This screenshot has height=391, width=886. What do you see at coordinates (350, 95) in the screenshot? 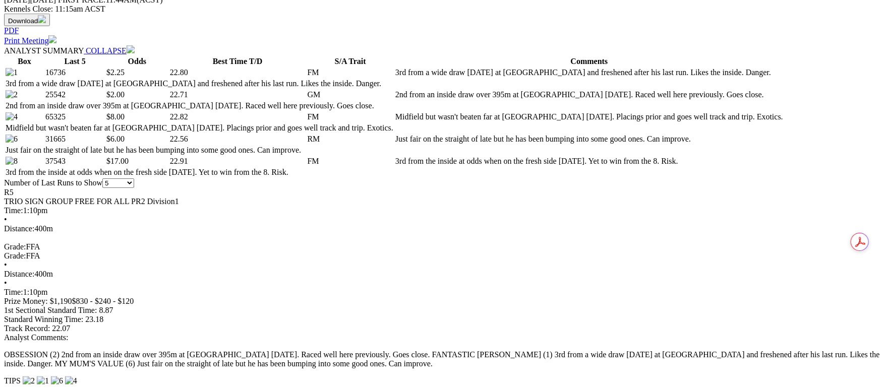
I see `td: GM` at bounding box center [350, 95].